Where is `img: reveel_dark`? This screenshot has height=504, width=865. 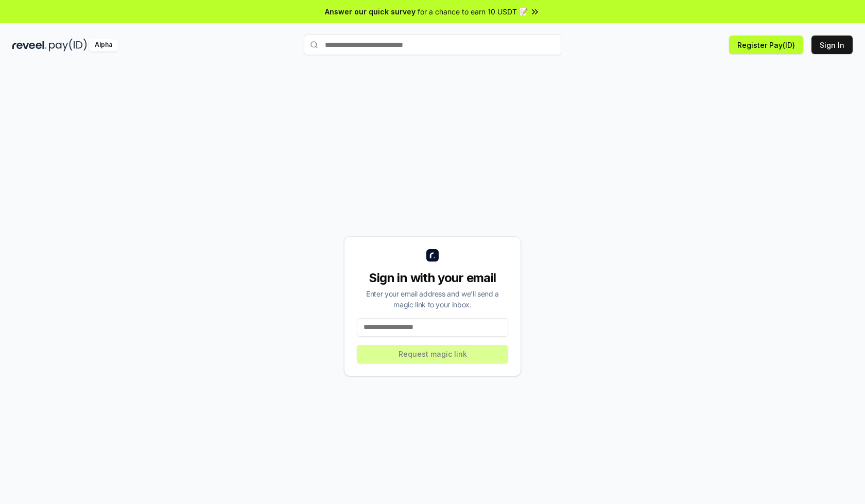
img: reveel_dark is located at coordinates (29, 44).